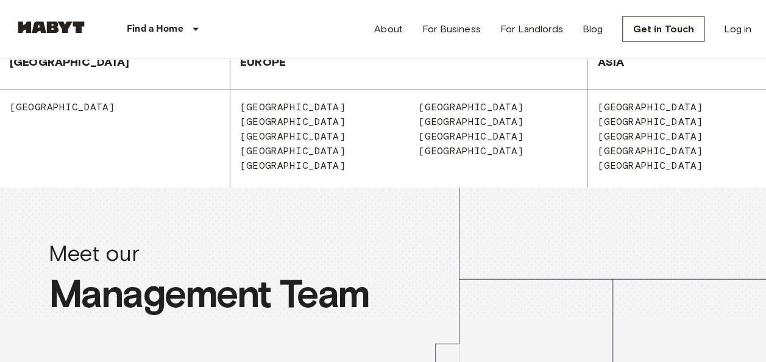  I want to click on a: About, so click(388, 29).